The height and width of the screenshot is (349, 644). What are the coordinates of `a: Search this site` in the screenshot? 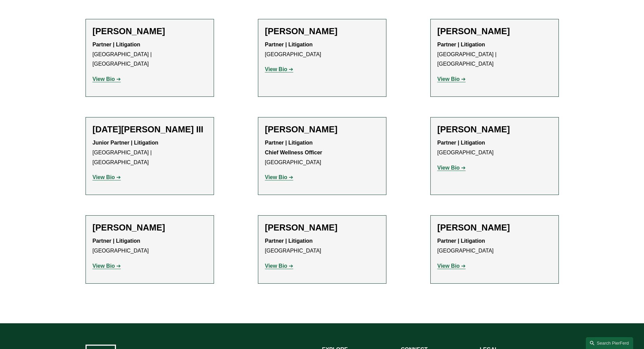 It's located at (610, 343).